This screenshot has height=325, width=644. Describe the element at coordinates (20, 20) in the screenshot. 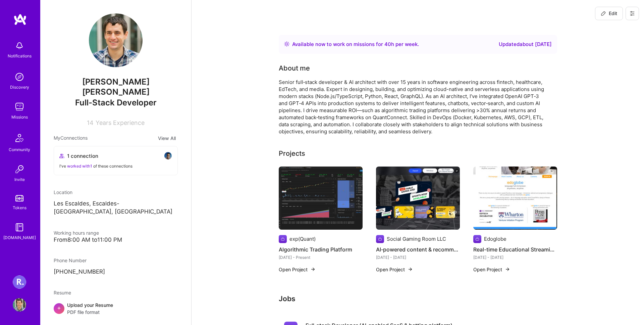

I see `img: logo` at that location.